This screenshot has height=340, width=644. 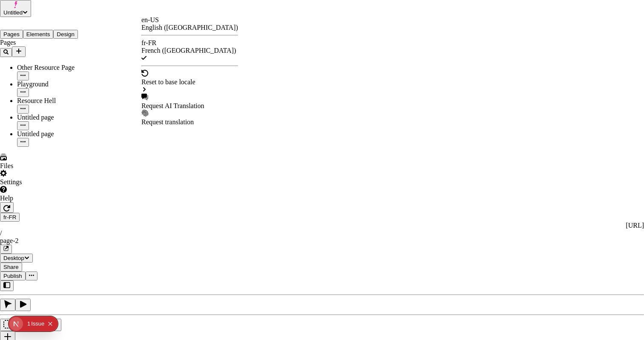 I want to click on div: Open locale picker, so click(x=190, y=71).